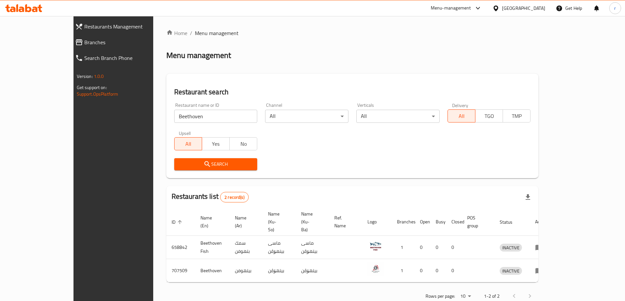 The width and height of the screenshot is (625, 301). What do you see at coordinates (185, 133) in the screenshot?
I see `label: Upsell` at bounding box center [185, 133].